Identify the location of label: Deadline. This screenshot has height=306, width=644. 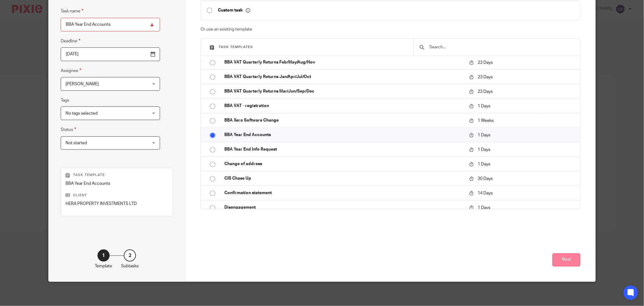
(70, 41).